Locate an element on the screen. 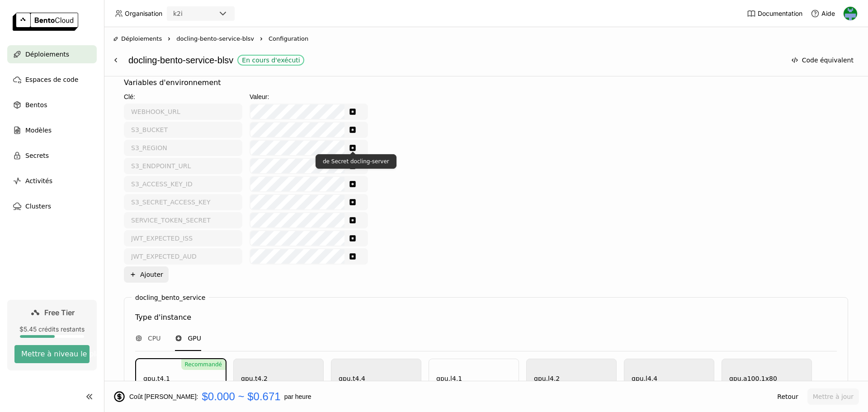 The width and height of the screenshot is (868, 412). span: Activités is located at coordinates (39, 181).